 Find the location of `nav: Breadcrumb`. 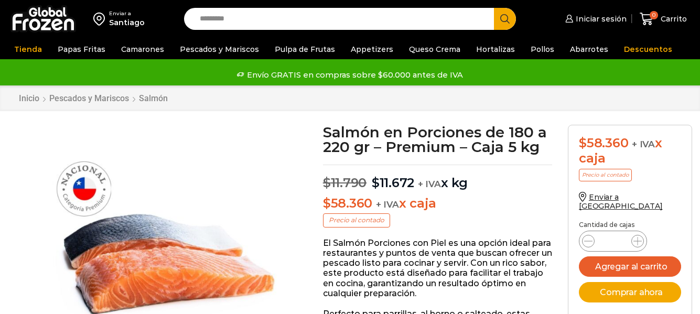

nav: Breadcrumb is located at coordinates (93, 98).